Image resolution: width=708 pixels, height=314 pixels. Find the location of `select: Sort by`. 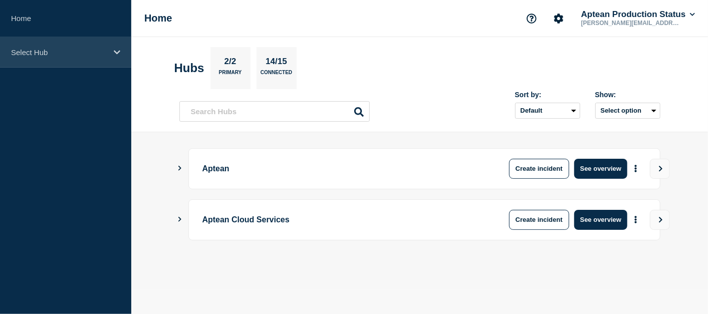

select: Sort by is located at coordinates (547, 111).